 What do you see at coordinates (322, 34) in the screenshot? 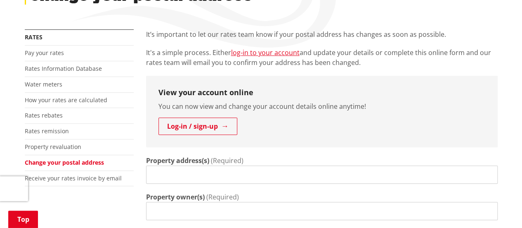
I see `p: It’s important to let our rates team know if your postal address has changes as soon as possible.` at bounding box center [322, 34].